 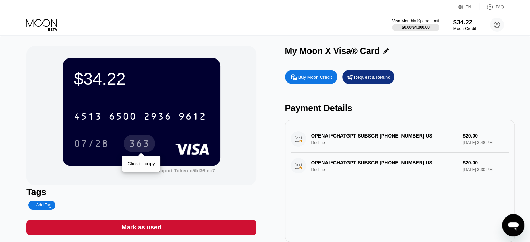 I want to click on div: Visa Monthly Spend Limit, so click(x=415, y=21).